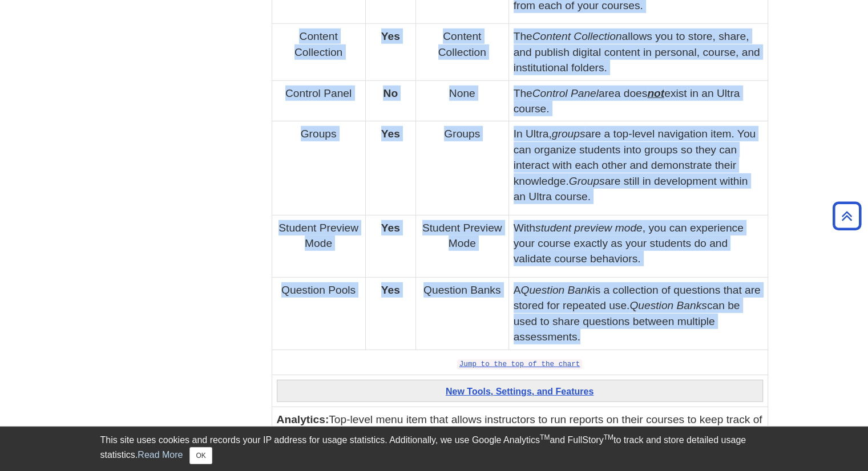 This screenshot has height=471, width=868. Describe the element at coordinates (319, 313) in the screenshot. I see `td: Question Pools` at that location.